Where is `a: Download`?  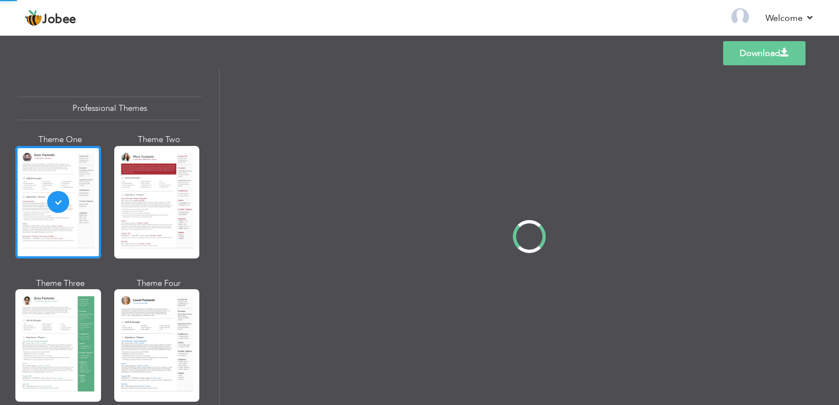 a: Download is located at coordinates (764, 53).